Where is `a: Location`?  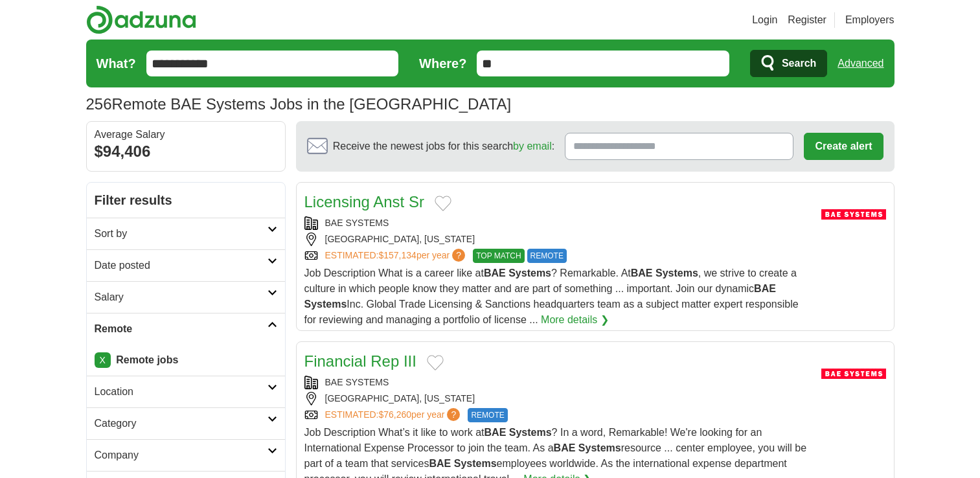 a: Location is located at coordinates (186, 392).